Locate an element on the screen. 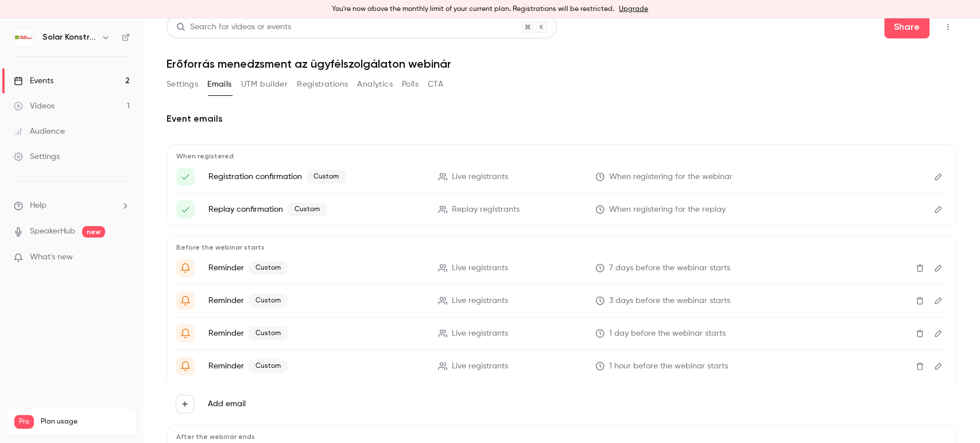  div: Search for videos or events is located at coordinates (234, 27).